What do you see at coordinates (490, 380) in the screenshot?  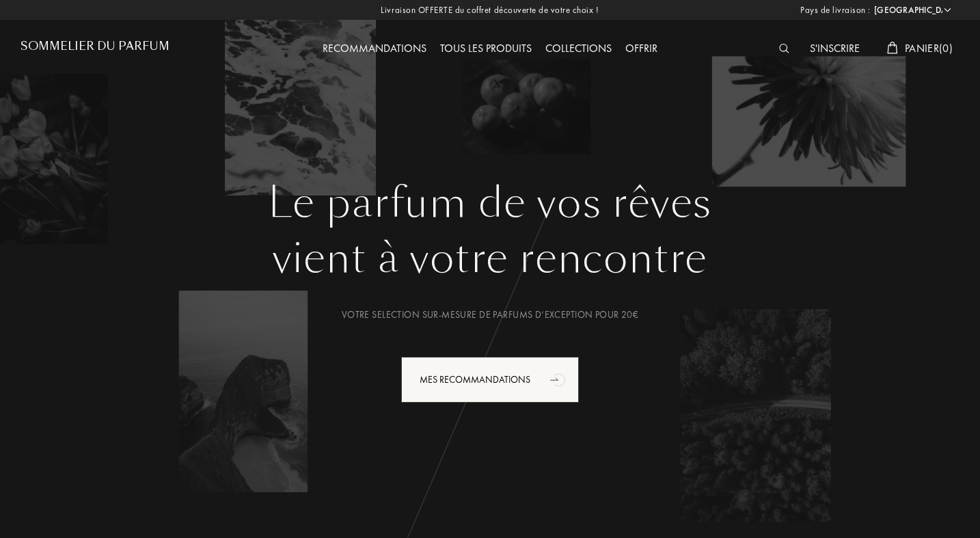 I see `a: Mes Recommandationsanimation` at bounding box center [490, 380].